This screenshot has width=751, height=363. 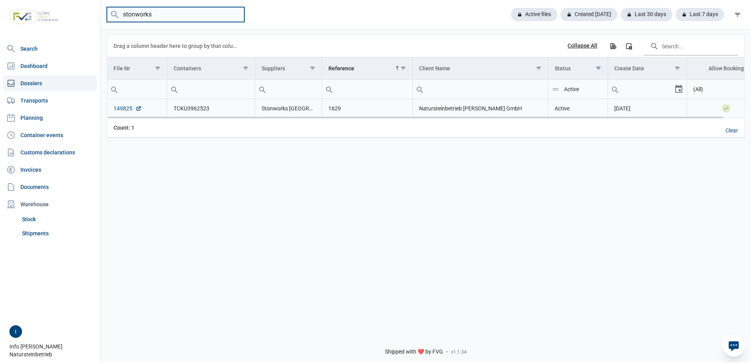 I want to click on td: 1629, so click(x=367, y=108).